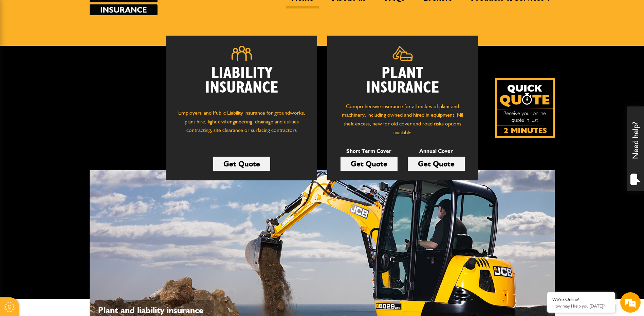  I want to click on p: Comprehensive insurance for all makes of plant and machinery, including owned and hired in equipm..., so click(403, 120).